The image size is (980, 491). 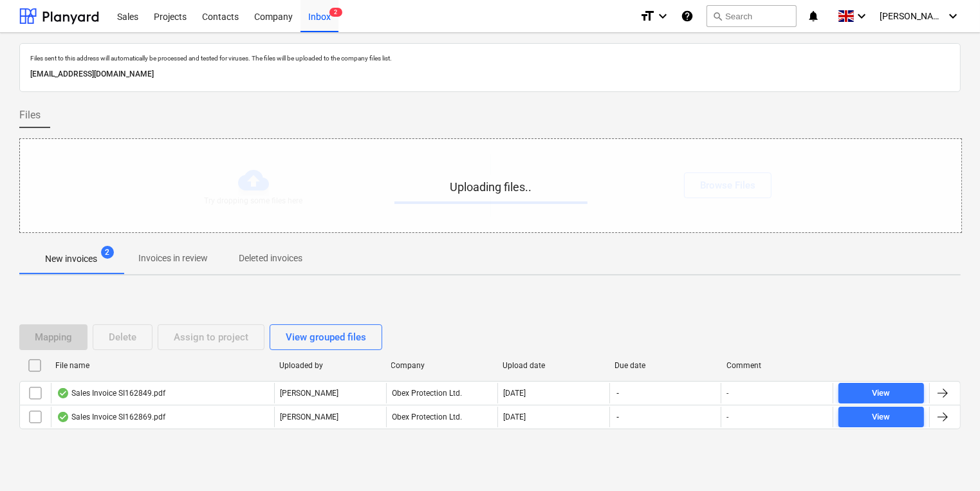 I want to click on div: View grouped files, so click(x=326, y=337).